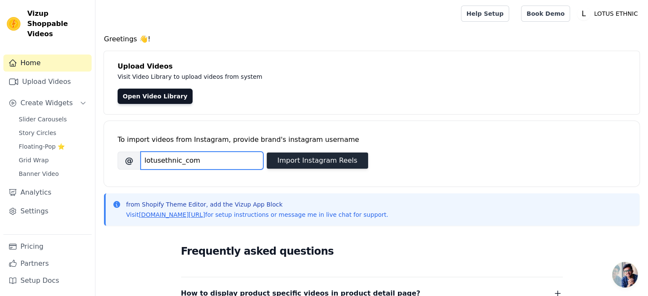 The height and width of the screenshot is (296, 648). What do you see at coordinates (257, 215) in the screenshot?
I see `p: Visit for setup instructions or message me in live chat for support.` at bounding box center [257, 215].